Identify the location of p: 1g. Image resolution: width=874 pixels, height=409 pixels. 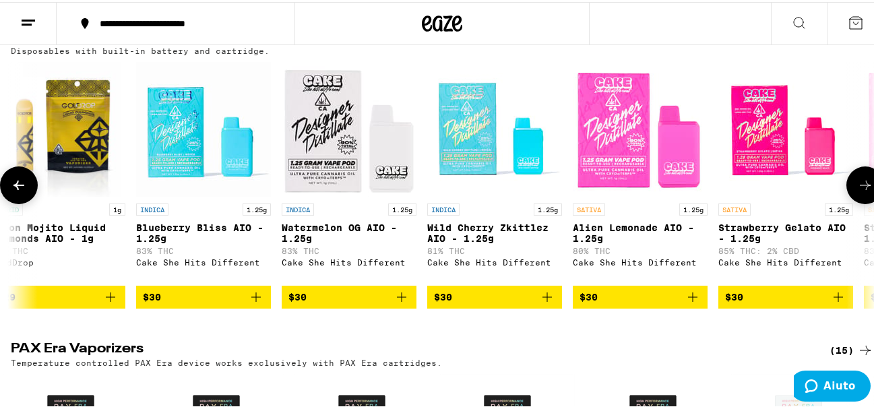
(117, 207).